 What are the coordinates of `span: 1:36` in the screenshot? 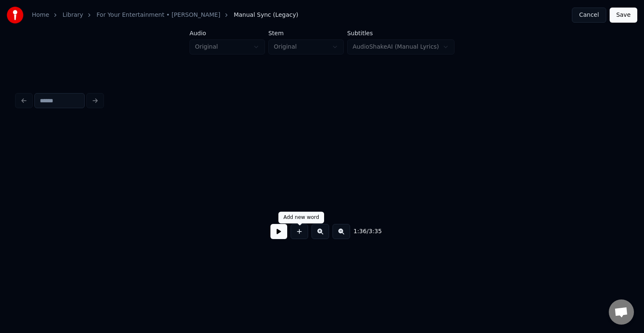 It's located at (360, 232).